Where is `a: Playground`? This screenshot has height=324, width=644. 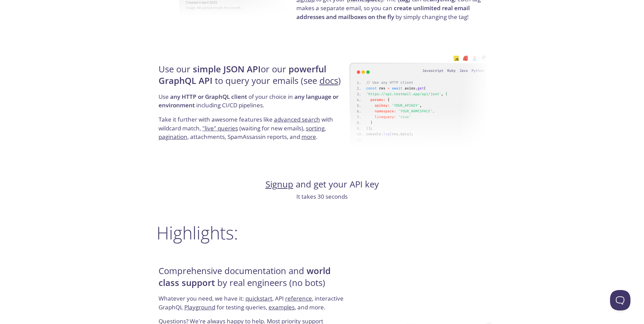 a: Playground is located at coordinates (199, 307).